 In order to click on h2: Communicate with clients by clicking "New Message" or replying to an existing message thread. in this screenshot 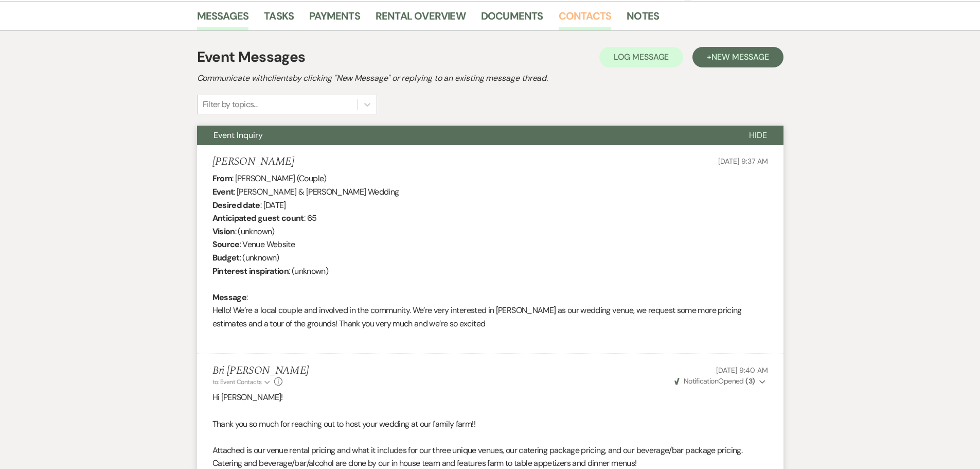, I will do `click(491, 78)`.